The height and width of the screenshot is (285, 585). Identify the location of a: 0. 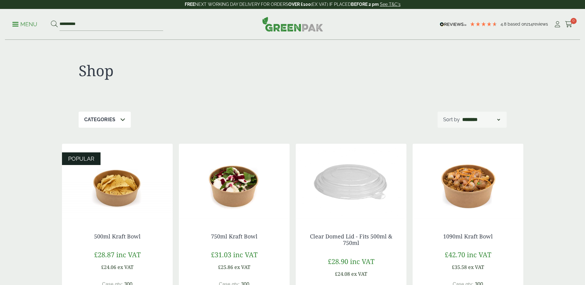
(569, 24).